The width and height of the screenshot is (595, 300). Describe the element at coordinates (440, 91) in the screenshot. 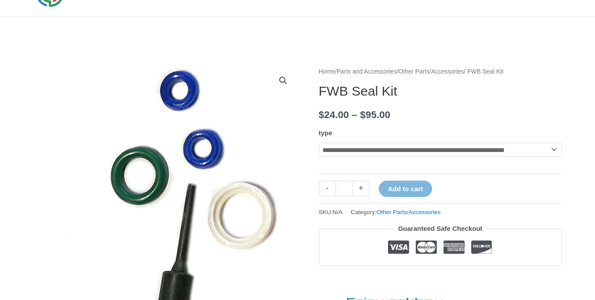

I see `h1: FWB Seal Kit` at that location.